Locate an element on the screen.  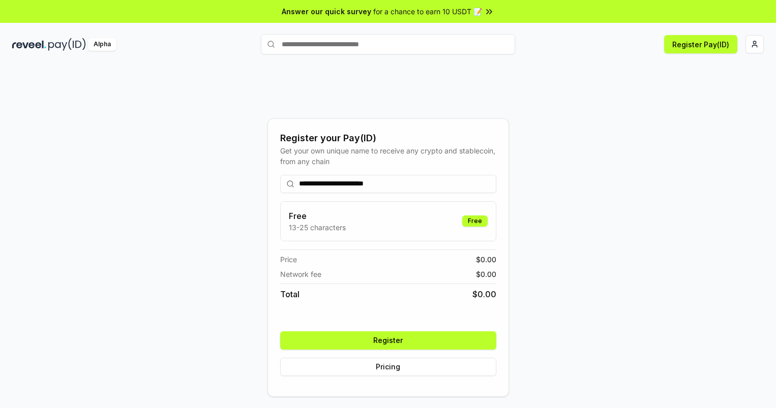
button: Pricing is located at coordinates (388, 367).